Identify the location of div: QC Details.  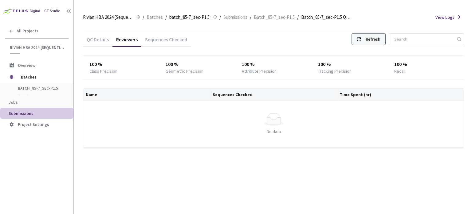
(98, 41).